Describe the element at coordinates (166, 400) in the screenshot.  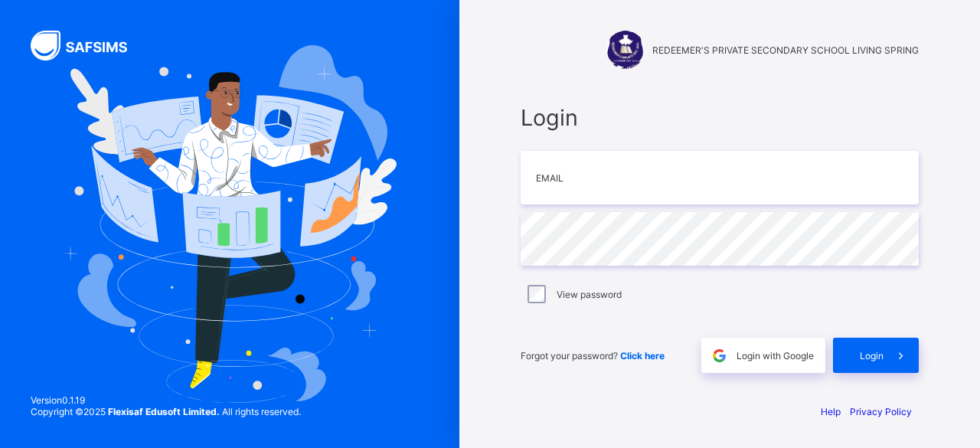
I see `span: Version 0.1.19` at that location.